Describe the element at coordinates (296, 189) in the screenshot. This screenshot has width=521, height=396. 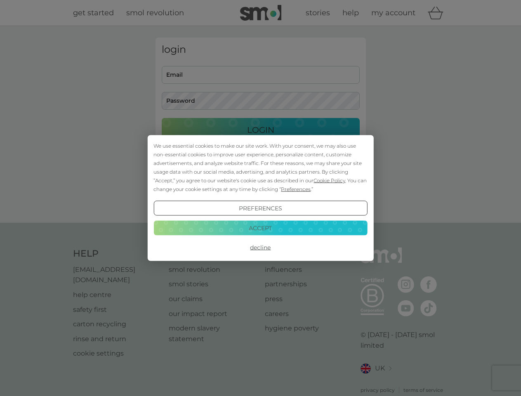
I see `span: Preferences` at that location.